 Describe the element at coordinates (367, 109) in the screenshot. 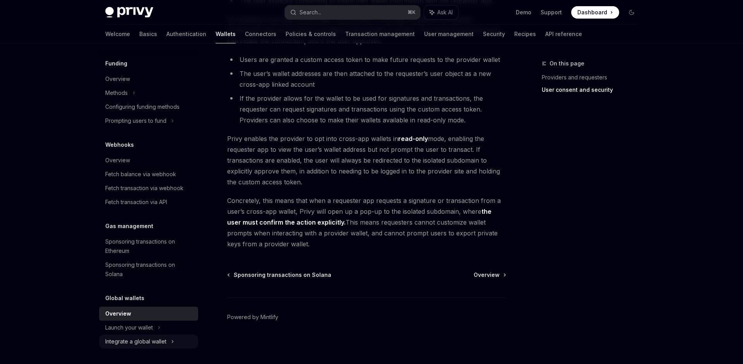

I see `li: If the provider allows for the wallet to be used for signatures and transactions, the requester c...` at that location.